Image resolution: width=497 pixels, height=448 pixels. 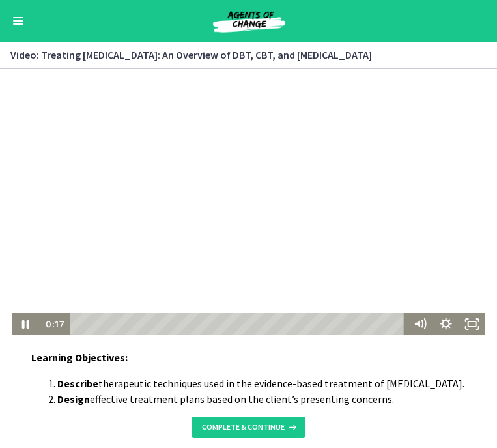 I want to click on span: Complete & continue, so click(x=243, y=427).